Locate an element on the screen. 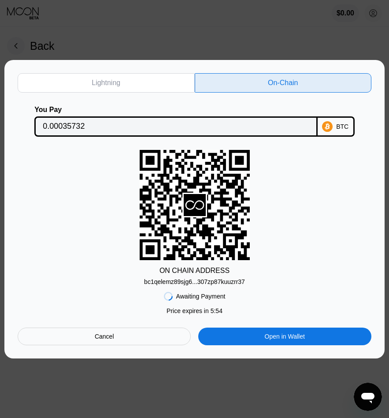 The image size is (389, 418). div: ON CHAIN ADDRESS is located at coordinates (194, 270).